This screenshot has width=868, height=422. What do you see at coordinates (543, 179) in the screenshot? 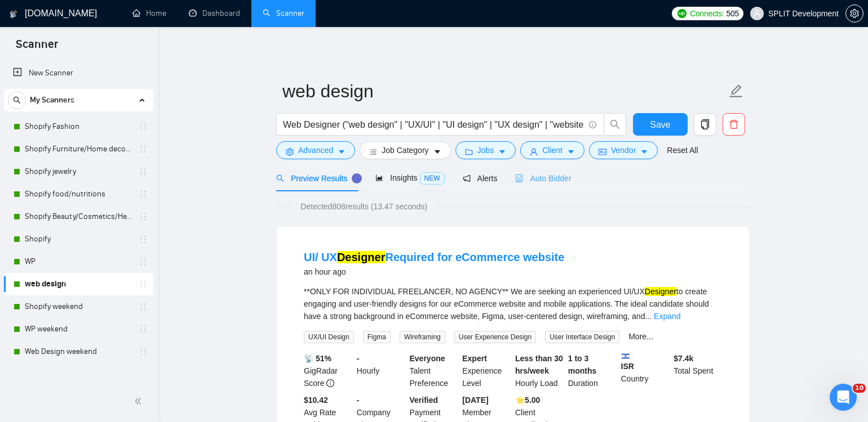
I see `span: Auto Bidder` at bounding box center [543, 179].